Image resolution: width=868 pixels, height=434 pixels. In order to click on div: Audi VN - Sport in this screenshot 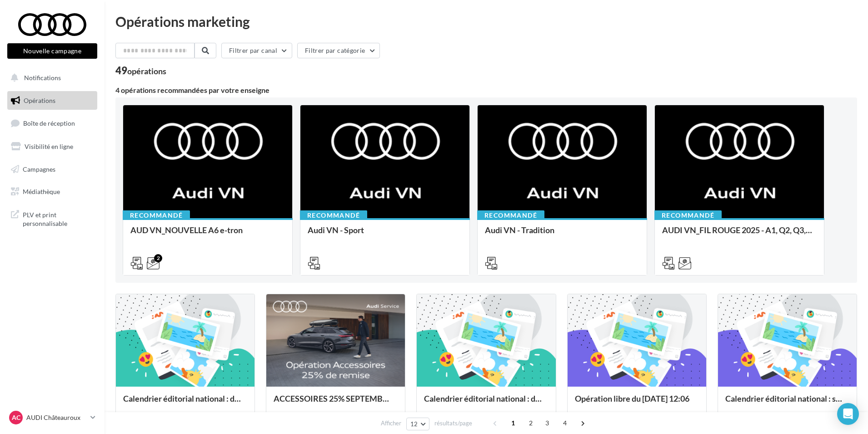, I will do `click(385, 234)`.